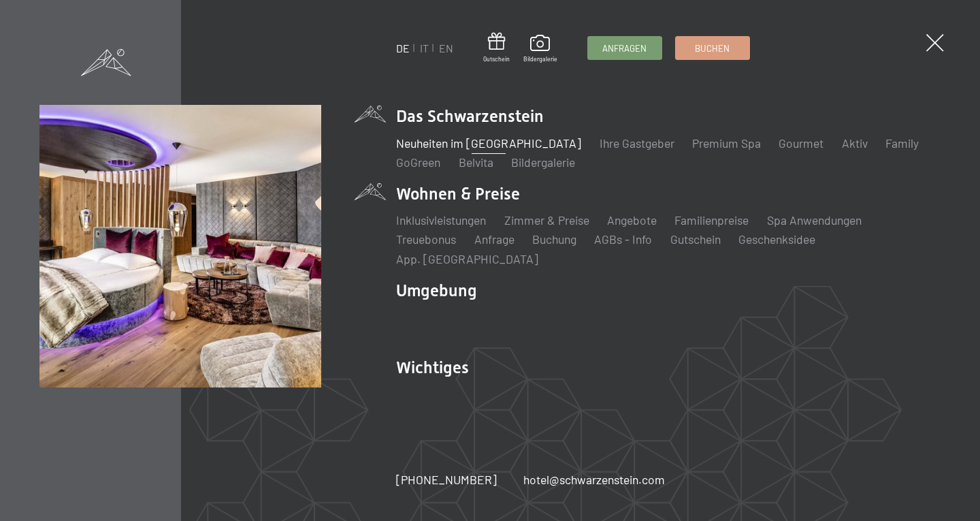 The image size is (980, 521). Describe the element at coordinates (594, 479) in the screenshot. I see `a: hotel@schwarzenstein.com` at that location.